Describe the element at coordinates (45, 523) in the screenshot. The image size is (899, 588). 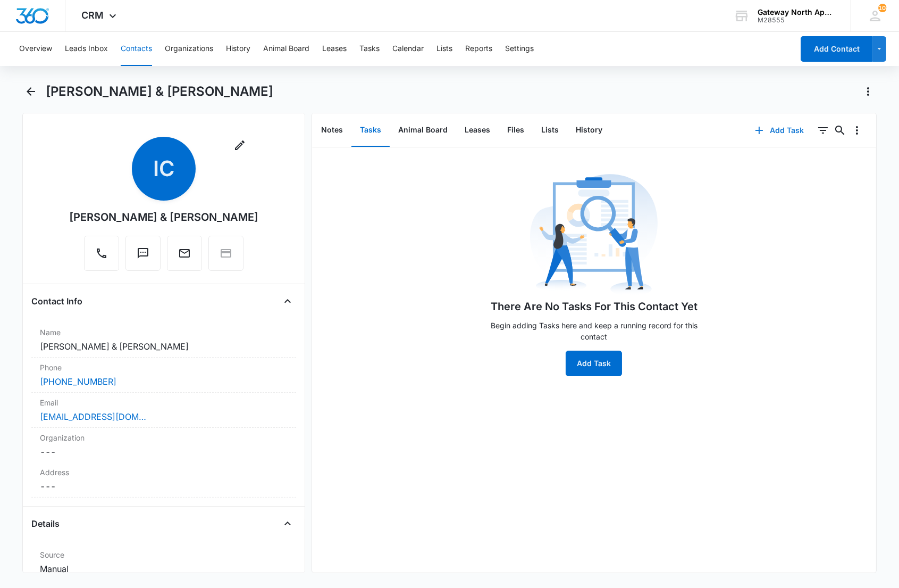
I see `h4: Details` at that location.